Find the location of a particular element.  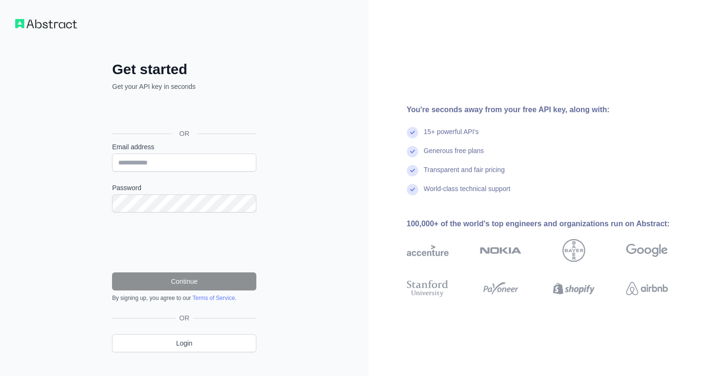

a: Login is located at coordinates (184, 343).